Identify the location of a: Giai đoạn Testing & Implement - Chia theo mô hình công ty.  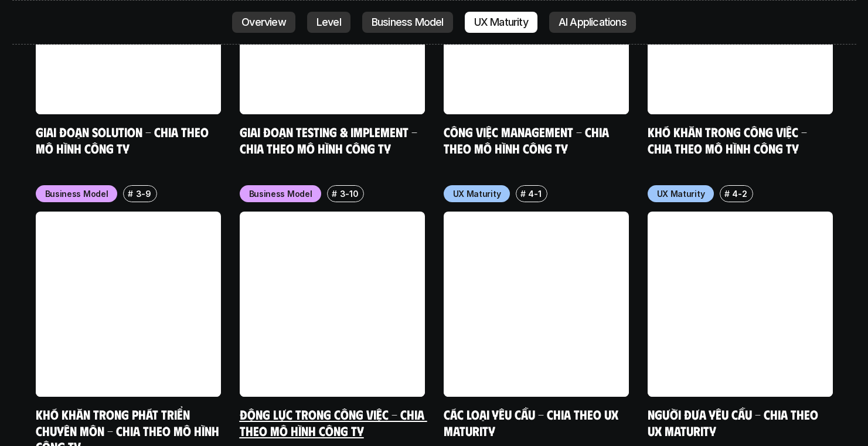
(330, 139).